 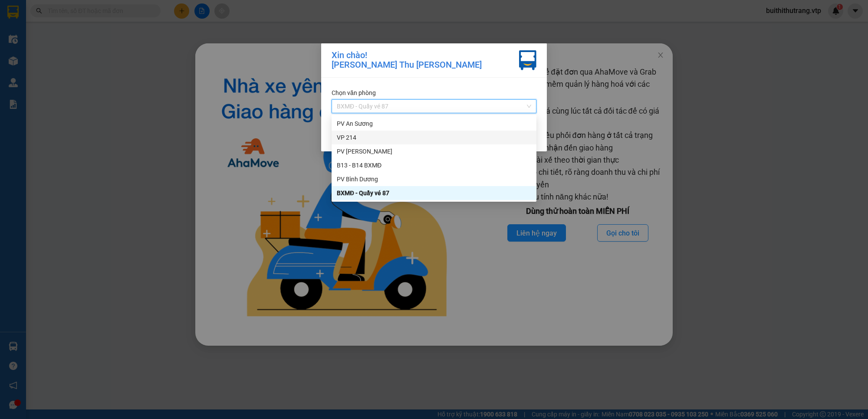 What do you see at coordinates (528, 60) in the screenshot?
I see `img: vxr-icon` at bounding box center [528, 60].